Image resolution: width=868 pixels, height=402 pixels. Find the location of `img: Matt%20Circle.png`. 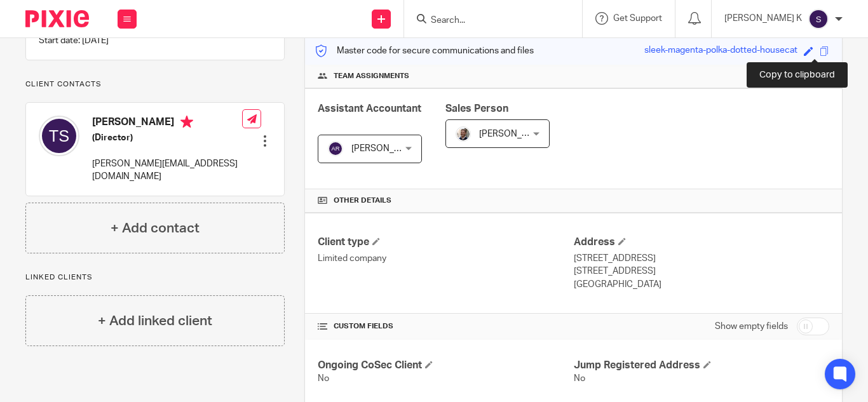

img: Matt%20Circle.png is located at coordinates (463, 134).